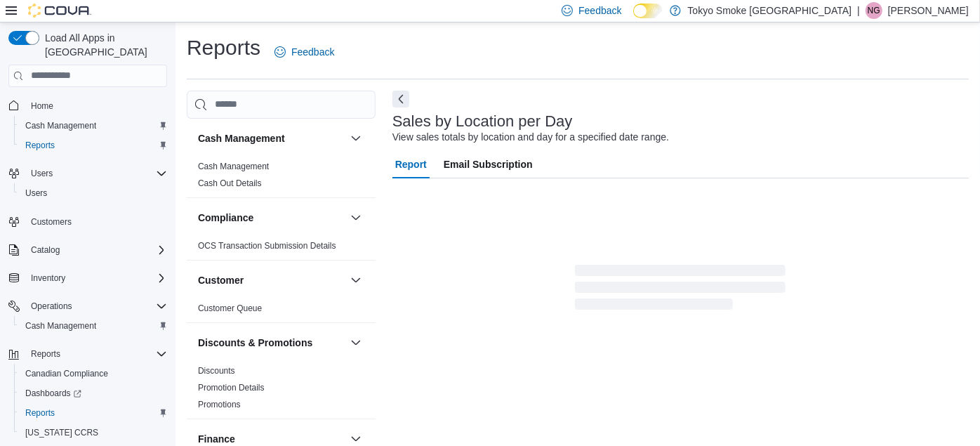 The image size is (980, 446). Describe the element at coordinates (531, 137) in the screenshot. I see `div: View sales totals by location and day for a specified date range.` at that location.